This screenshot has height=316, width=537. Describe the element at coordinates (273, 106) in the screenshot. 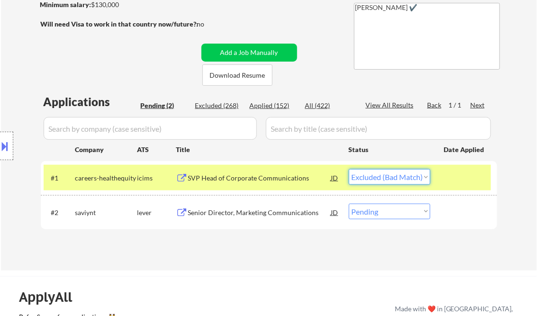

I see `div: Applied (152)` at that location.